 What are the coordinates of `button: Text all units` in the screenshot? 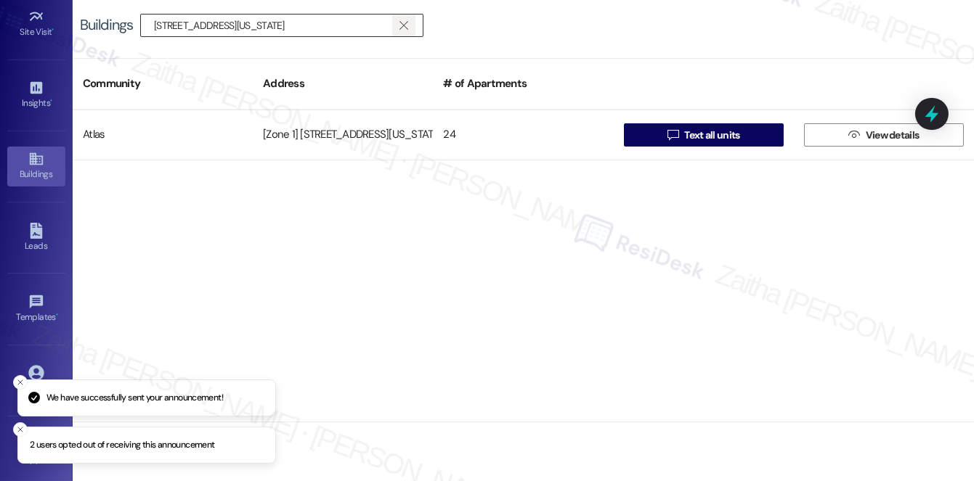 It's located at (704, 135).